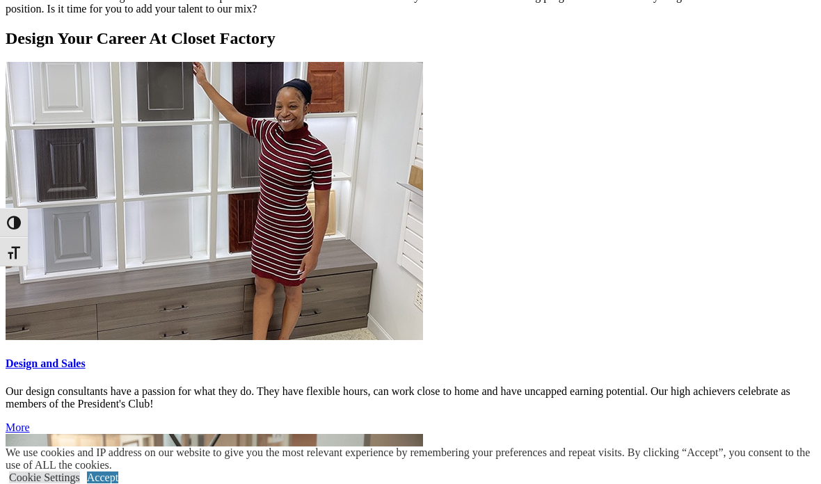 The image size is (821, 484). I want to click on p: Our design consultants have a passion for what they do. They have flexible hours, can work close ..., so click(410, 398).